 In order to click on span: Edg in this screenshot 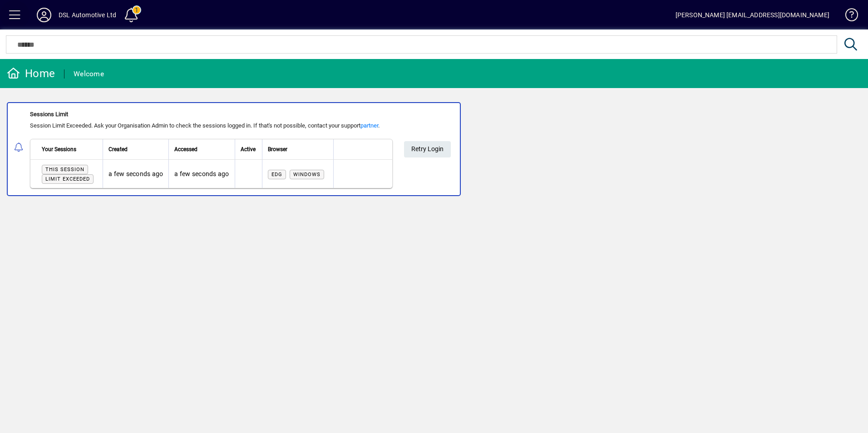, I will do `click(277, 175)`.